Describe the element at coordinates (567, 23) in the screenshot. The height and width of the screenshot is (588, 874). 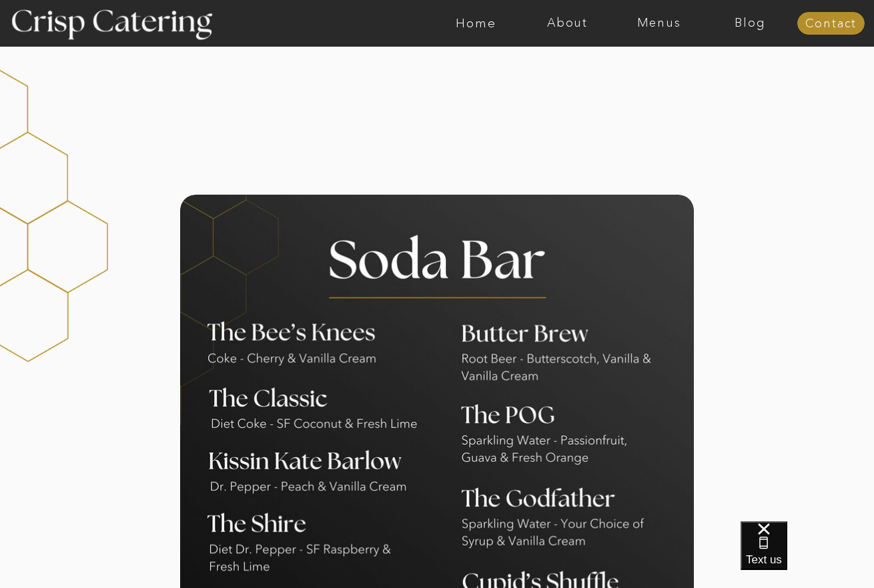
I see `a: About` at that location.